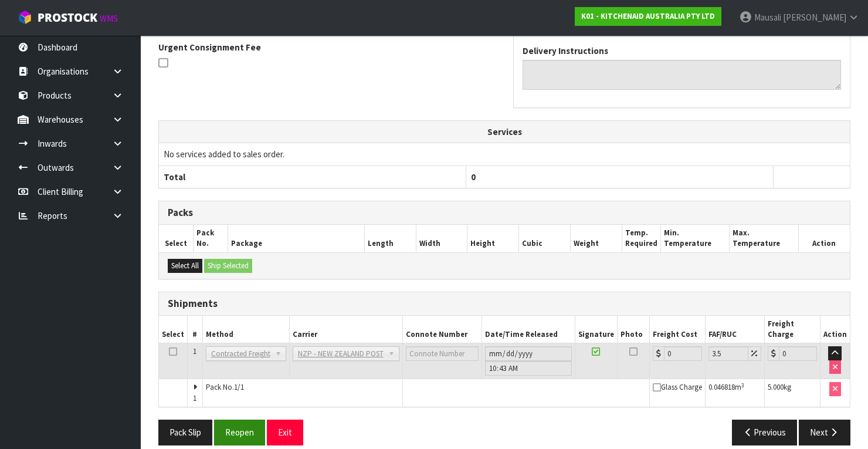 The width and height of the screenshot is (868, 449). What do you see at coordinates (25, 17) in the screenshot?
I see `img: cube-alt.png` at bounding box center [25, 17].